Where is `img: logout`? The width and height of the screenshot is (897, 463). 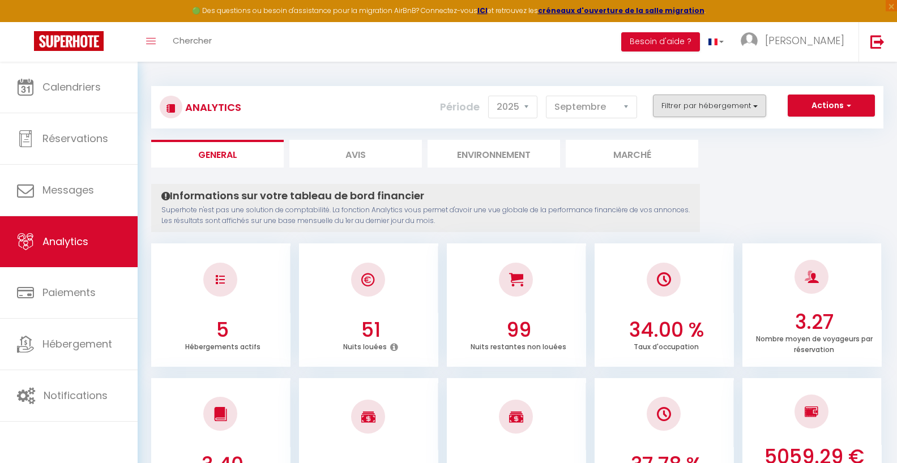
img: logout is located at coordinates (877, 41).